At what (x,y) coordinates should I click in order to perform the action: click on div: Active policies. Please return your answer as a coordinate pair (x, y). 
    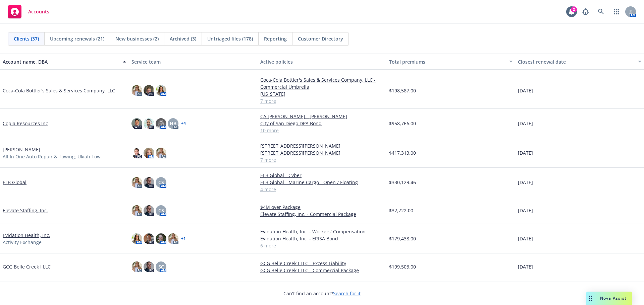
    Looking at the image, I should click on (322, 61).